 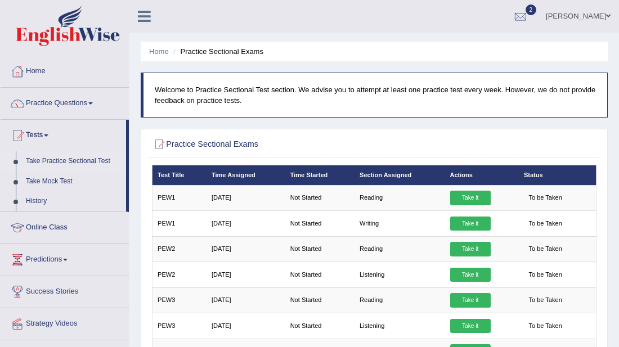 I want to click on a: Predictions, so click(x=65, y=258).